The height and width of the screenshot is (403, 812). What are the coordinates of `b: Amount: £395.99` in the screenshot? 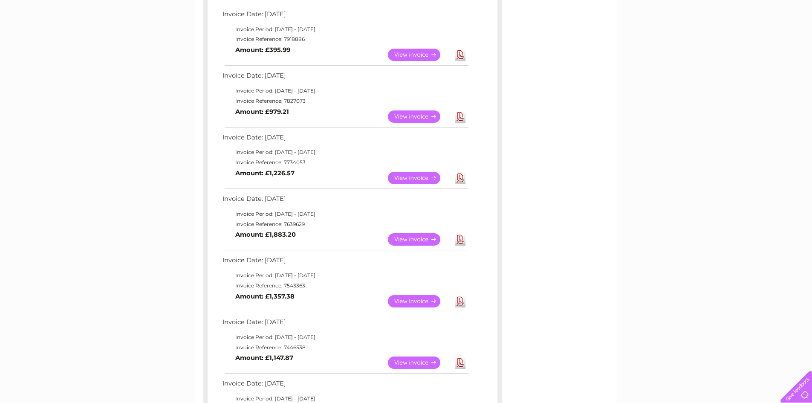 It's located at (263, 50).